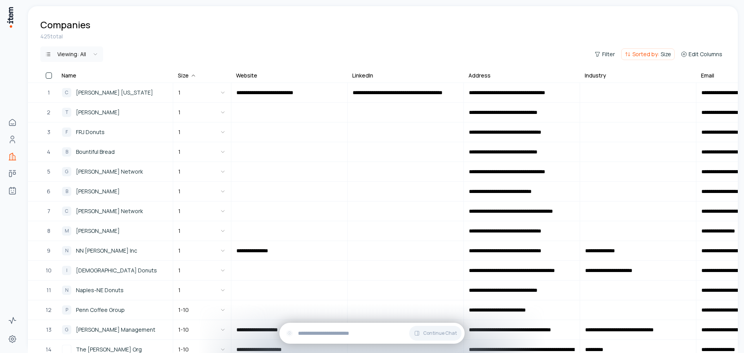 This screenshot has height=353, width=744. What do you see at coordinates (440, 333) in the screenshot?
I see `span: Continue Chat` at bounding box center [440, 333].